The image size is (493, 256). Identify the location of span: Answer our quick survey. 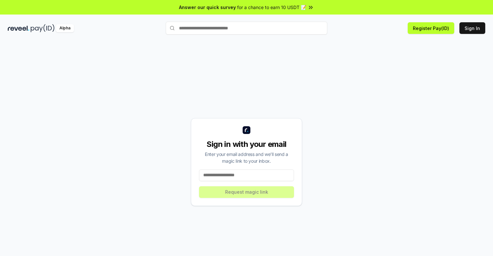
(207, 7).